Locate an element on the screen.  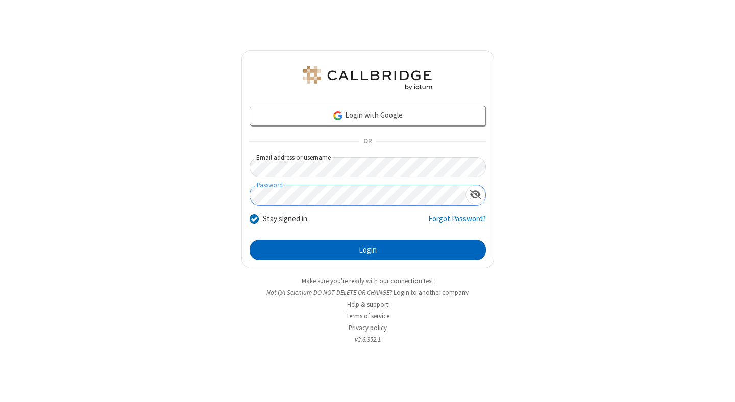
div: Show password is located at coordinates (475, 194).